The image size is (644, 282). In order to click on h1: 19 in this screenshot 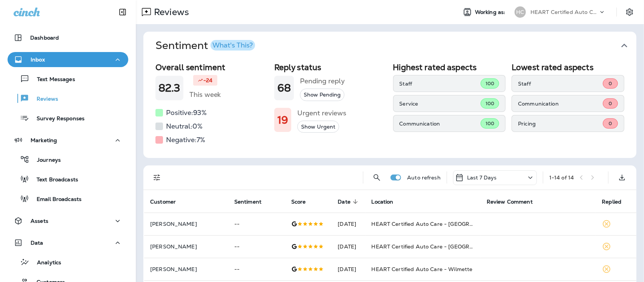, I will do `click(282, 120)`.